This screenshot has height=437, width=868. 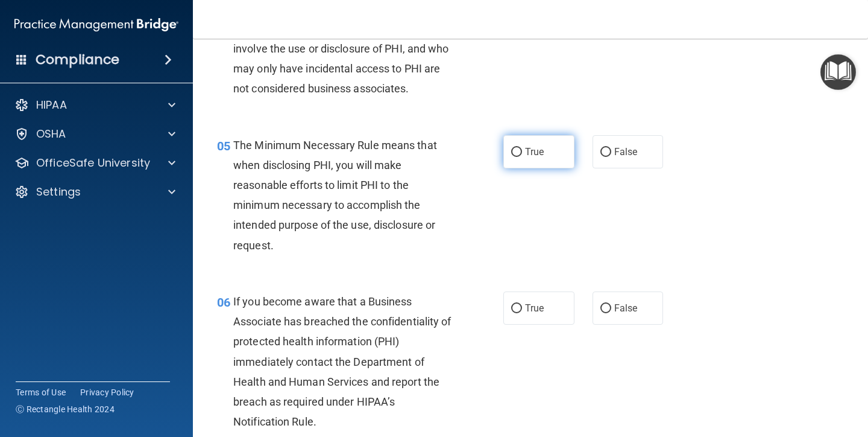 What do you see at coordinates (336, 195) in the screenshot?
I see `span: The Minimum Necessary Rule means that when disclosing PHI, you will make reasonable efforts to li...` at bounding box center [336, 195].